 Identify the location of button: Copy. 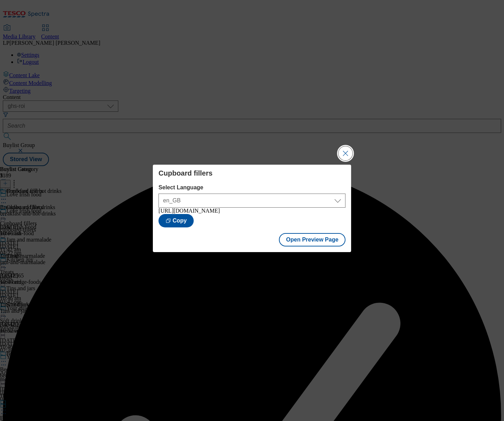
(176, 220).